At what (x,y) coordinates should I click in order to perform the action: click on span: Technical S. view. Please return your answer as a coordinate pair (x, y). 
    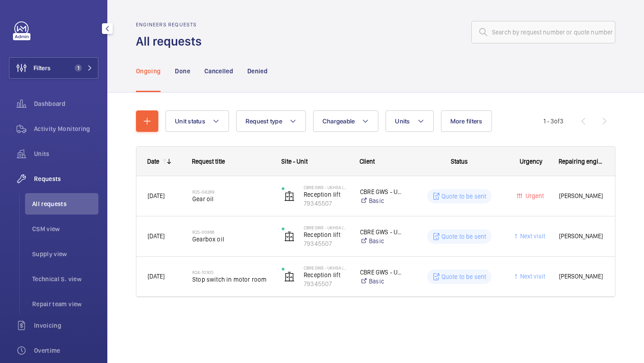
    Looking at the image, I should click on (65, 279).